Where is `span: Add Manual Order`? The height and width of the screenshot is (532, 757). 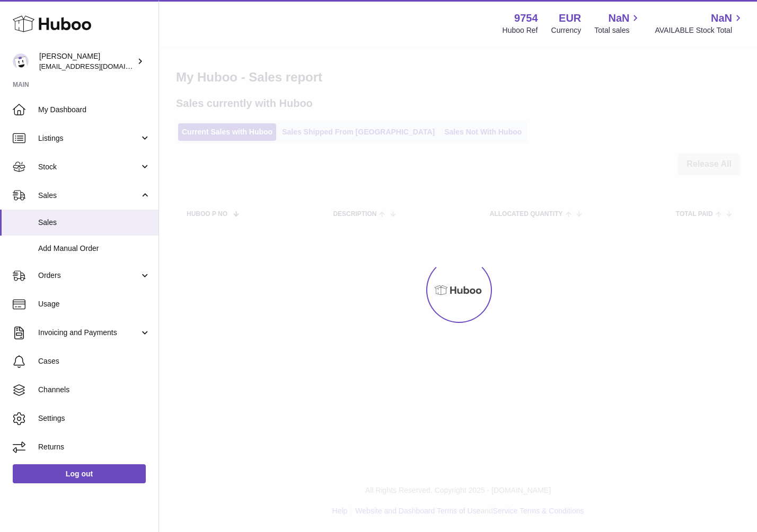 span: Add Manual Order is located at coordinates (95, 248).